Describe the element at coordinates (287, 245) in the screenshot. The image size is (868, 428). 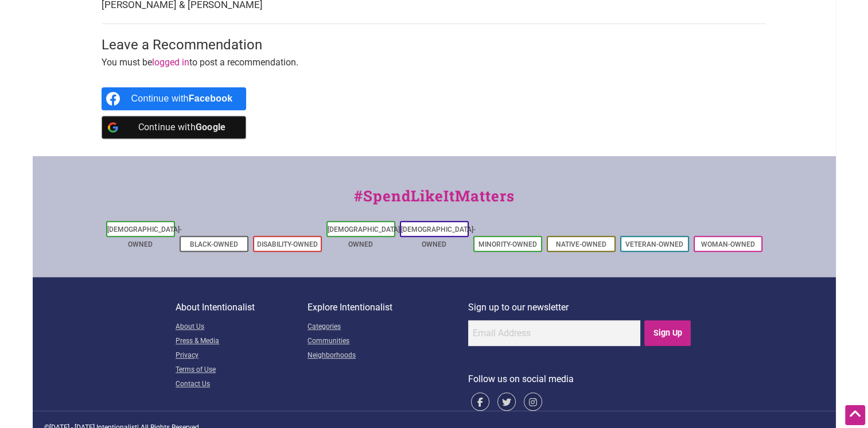
I see `a: Disability-Owned` at that location.